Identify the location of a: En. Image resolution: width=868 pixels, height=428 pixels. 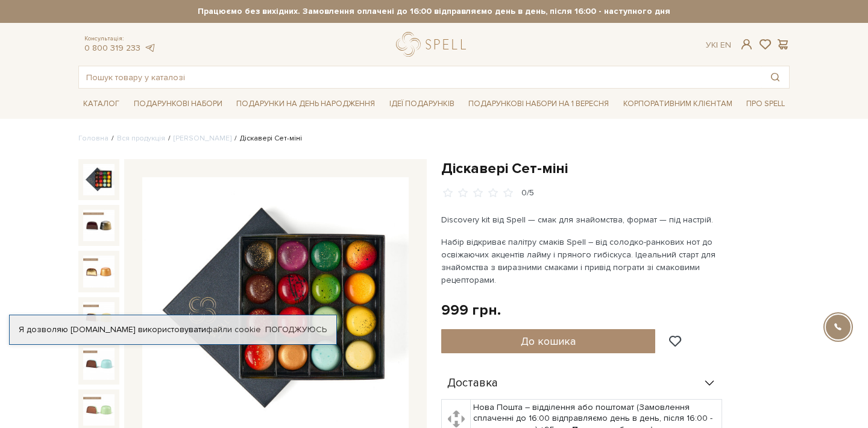
(726, 44).